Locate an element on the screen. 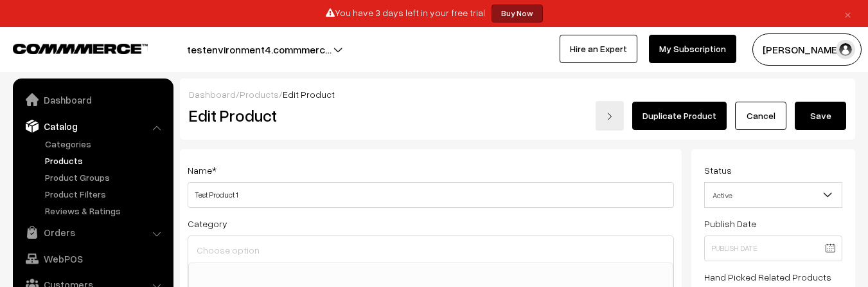 The height and width of the screenshot is (287, 868). div: You have 3 days left in your free trial is located at coordinates (434, 14).